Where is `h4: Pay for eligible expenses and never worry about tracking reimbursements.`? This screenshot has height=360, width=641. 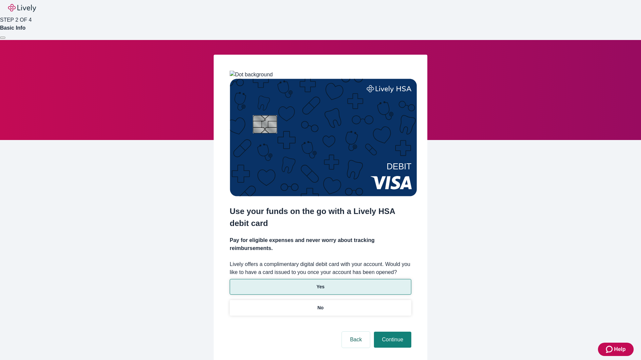 h4: Pay for eligible expenses and never worry about tracking reimbursements. is located at coordinates (320, 245).